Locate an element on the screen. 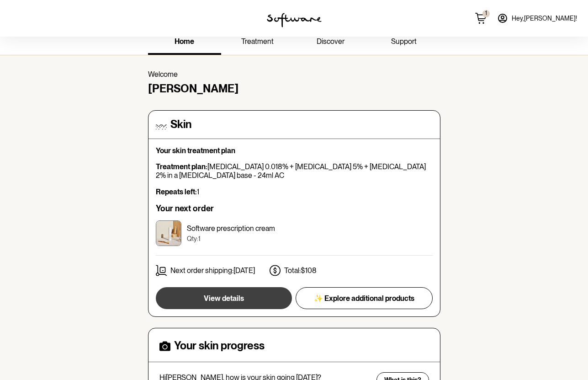 Image resolution: width=588 pixels, height=380 pixels. span: View details is located at coordinates (224, 298).